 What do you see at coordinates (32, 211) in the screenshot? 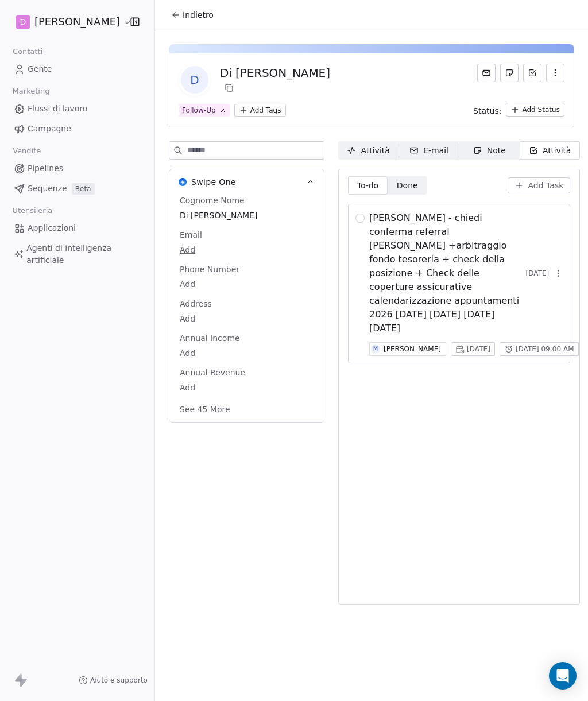
I see `span: Utensileria` at bounding box center [32, 211].